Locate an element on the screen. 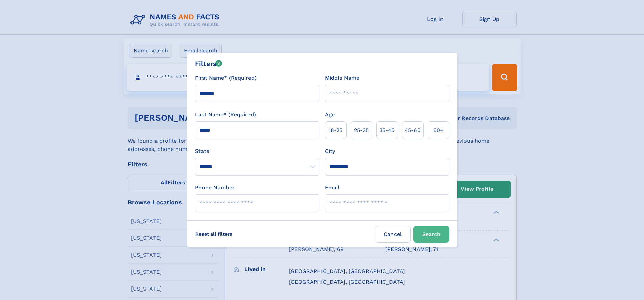  span: 25‑35 is located at coordinates (361, 130).